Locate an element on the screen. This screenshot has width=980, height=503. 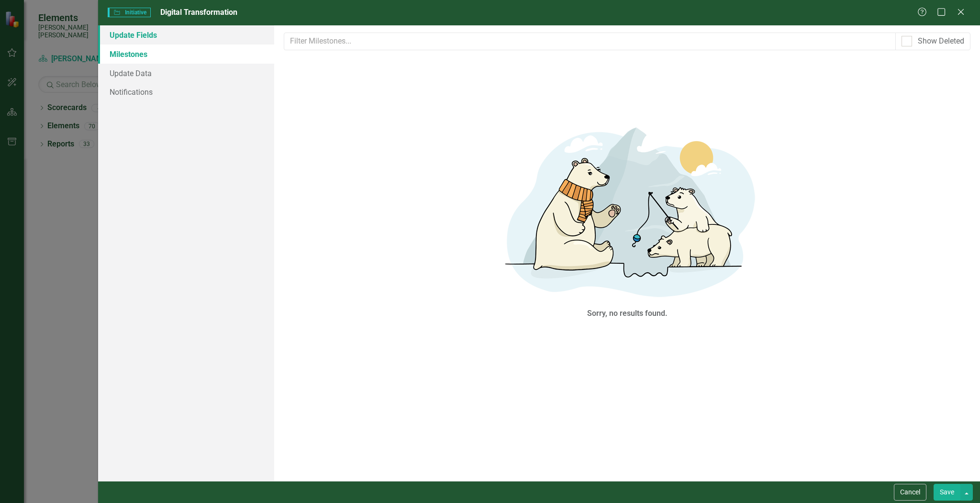
a: Update Data is located at coordinates (186, 73).